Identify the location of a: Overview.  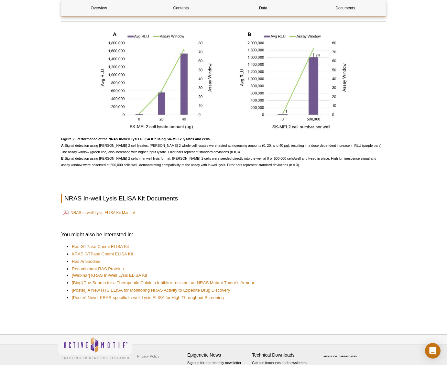
(99, 8).